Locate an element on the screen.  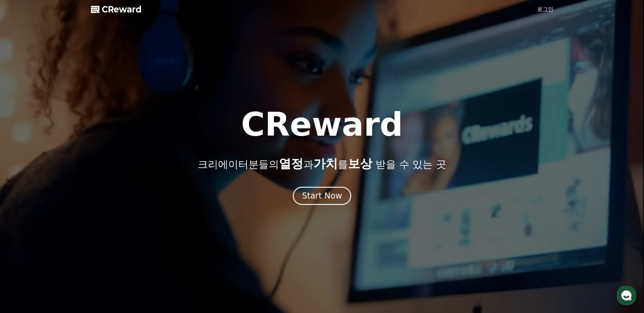
h1: CReward is located at coordinates (322, 125).